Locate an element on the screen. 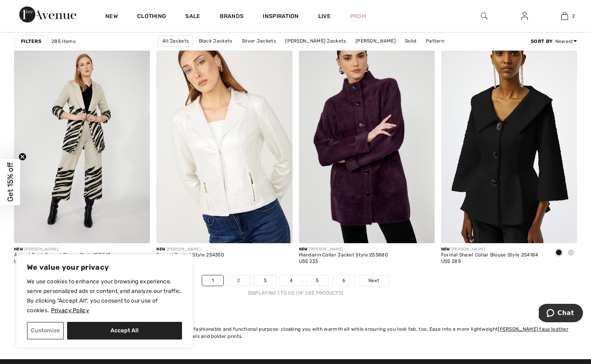 The image size is (591, 364). a: Solid is located at coordinates (410, 41).